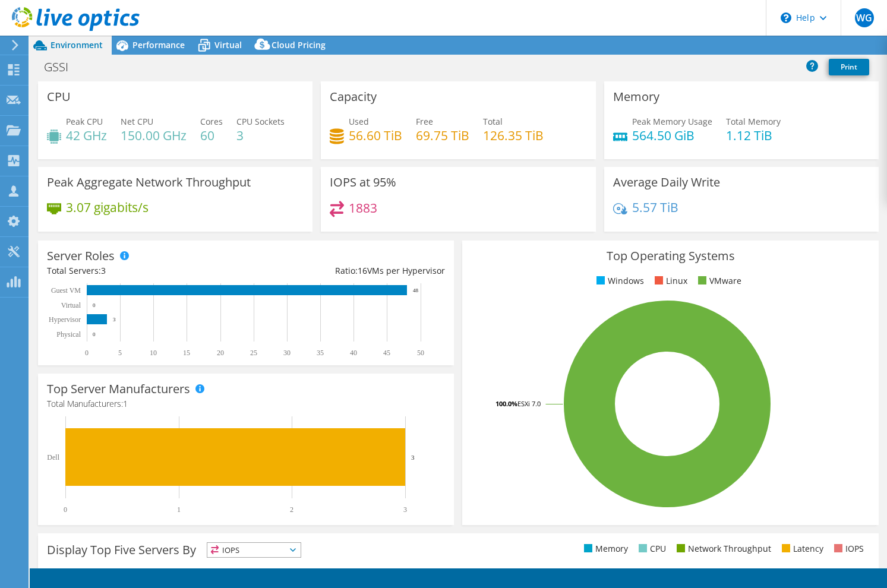  I want to click on h4: 126.35 TiB, so click(513, 136).